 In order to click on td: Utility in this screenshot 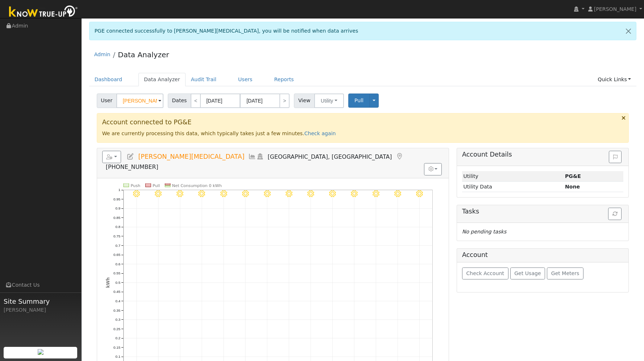, I will do `click(513, 176)`.